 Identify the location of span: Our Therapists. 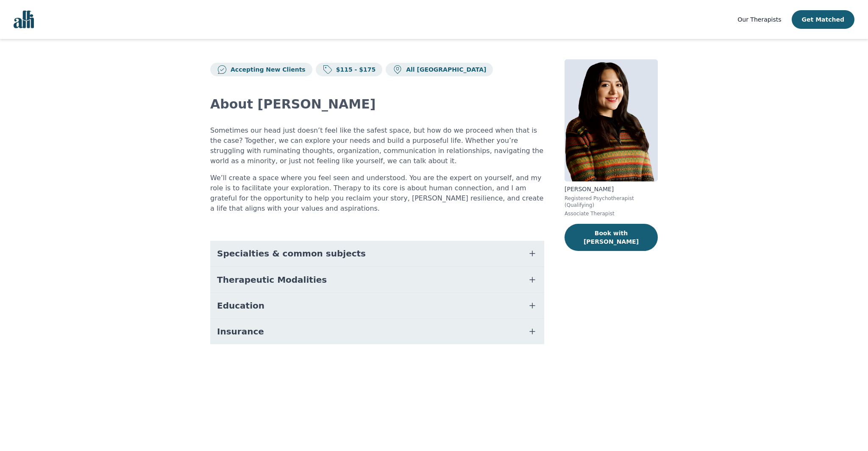
(759, 19).